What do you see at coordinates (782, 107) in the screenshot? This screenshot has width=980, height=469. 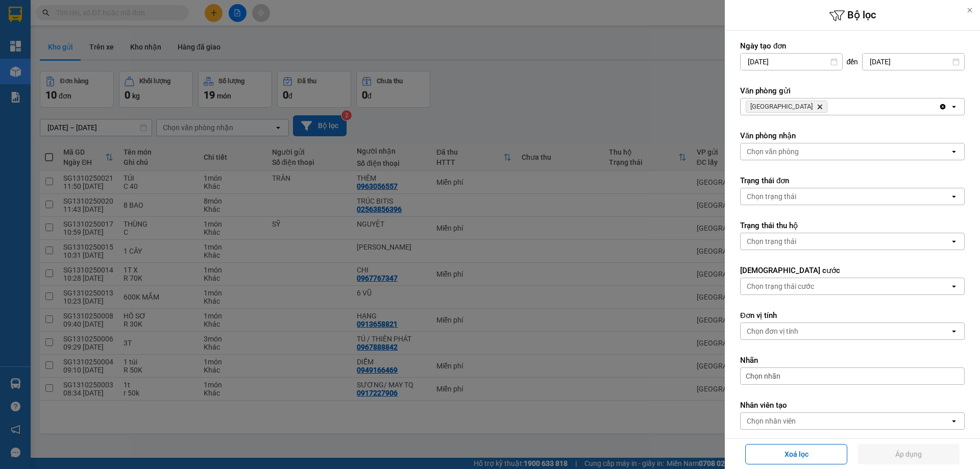 I see `span: SÀI GÒN` at bounding box center [782, 107].